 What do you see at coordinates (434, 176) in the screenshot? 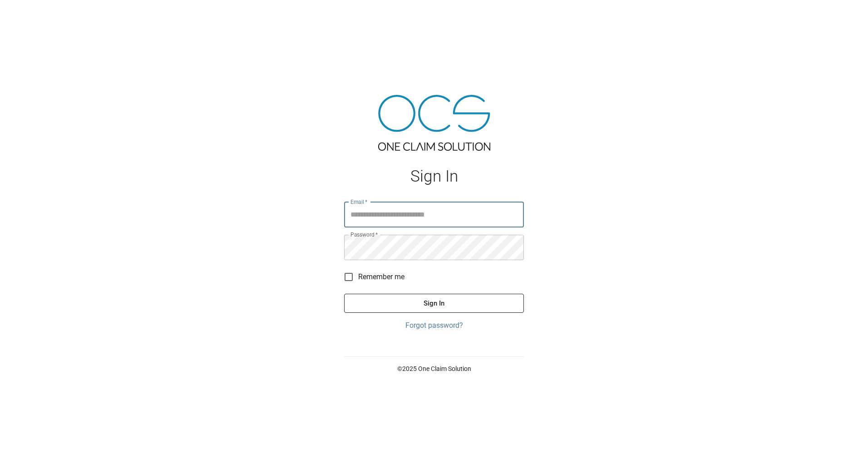
I see `h1: Sign In` at bounding box center [434, 176].